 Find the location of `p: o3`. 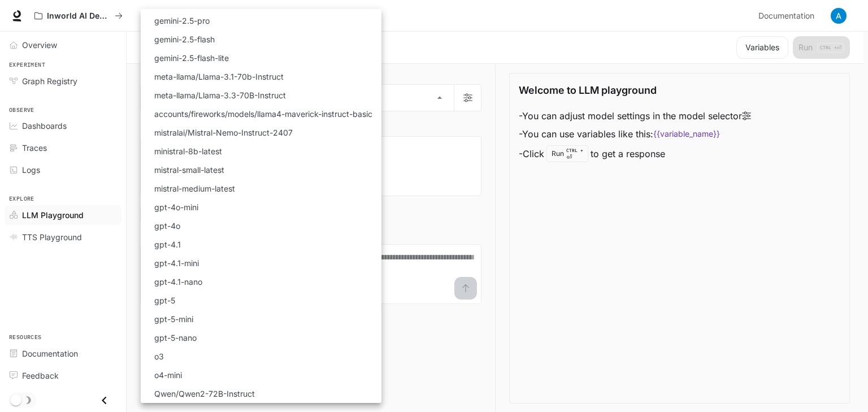

p: o3 is located at coordinates (159, 356).